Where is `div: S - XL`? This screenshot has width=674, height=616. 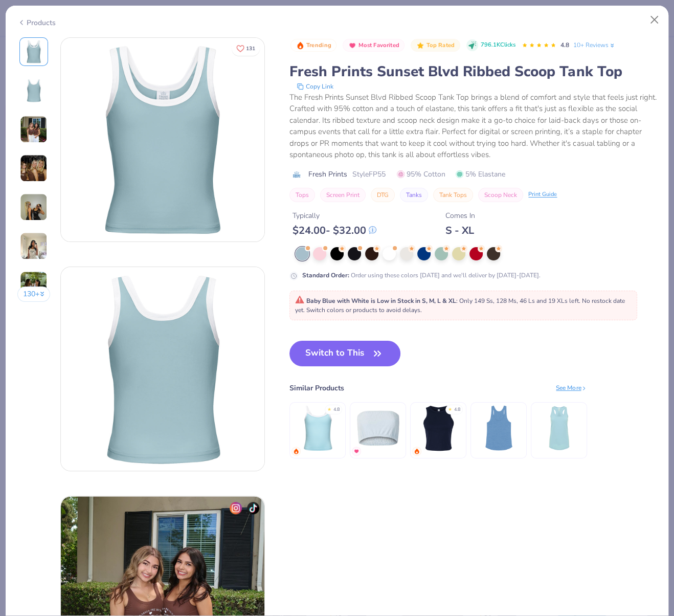
div: S - XL is located at coordinates (460, 230).